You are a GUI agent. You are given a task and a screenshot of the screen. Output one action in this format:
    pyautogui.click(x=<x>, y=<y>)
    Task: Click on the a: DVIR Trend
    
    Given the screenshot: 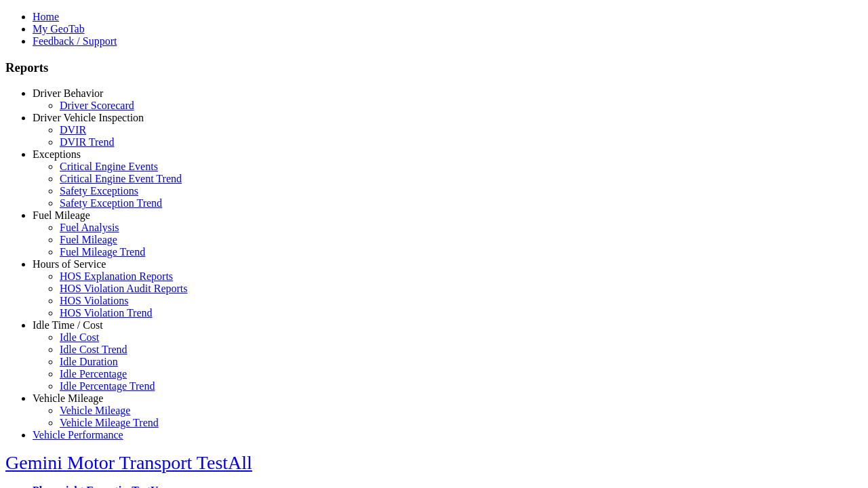 What is the action you would take?
    pyautogui.click(x=87, y=142)
    